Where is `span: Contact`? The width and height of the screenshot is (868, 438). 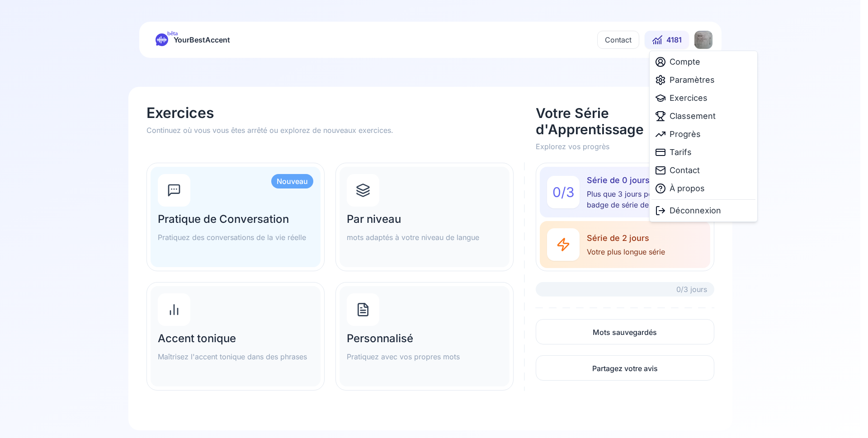
span: Contact is located at coordinates (685, 170).